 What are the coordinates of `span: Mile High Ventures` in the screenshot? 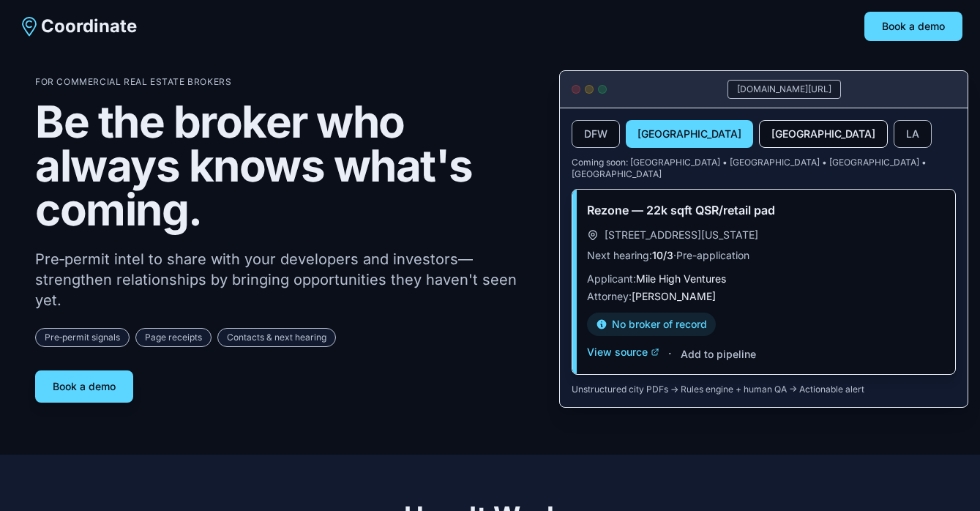 It's located at (680, 278).